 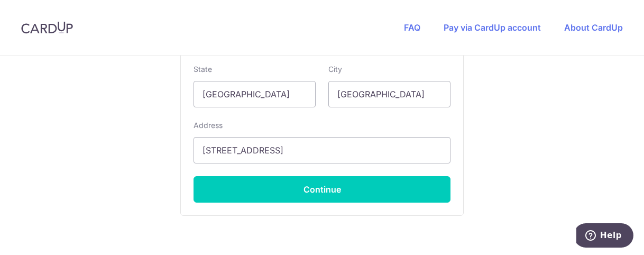 What do you see at coordinates (492, 27) in the screenshot?
I see `a: Pay via CardUp account` at bounding box center [492, 27].